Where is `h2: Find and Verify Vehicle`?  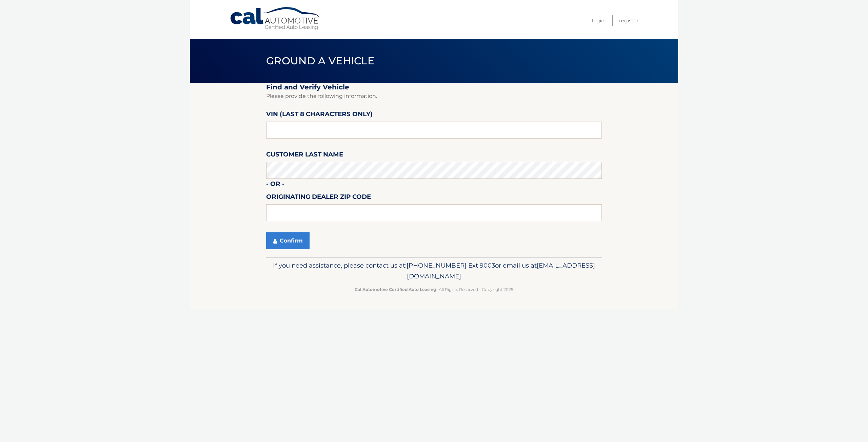
h2: Find and Verify Vehicle is located at coordinates (434, 87).